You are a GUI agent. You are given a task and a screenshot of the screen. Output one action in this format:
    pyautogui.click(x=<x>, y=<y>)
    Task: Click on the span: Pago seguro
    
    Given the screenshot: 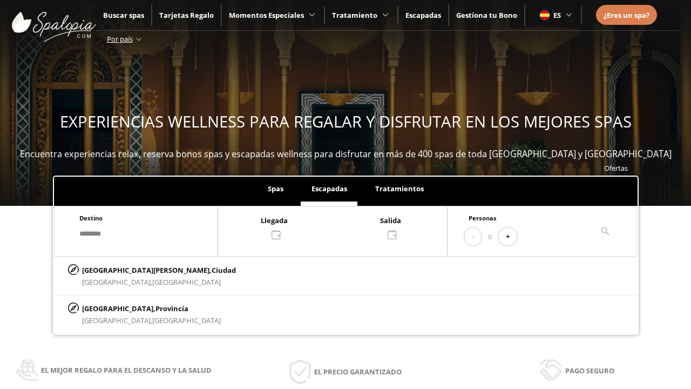 What is the action you would take?
    pyautogui.click(x=589, y=370)
    